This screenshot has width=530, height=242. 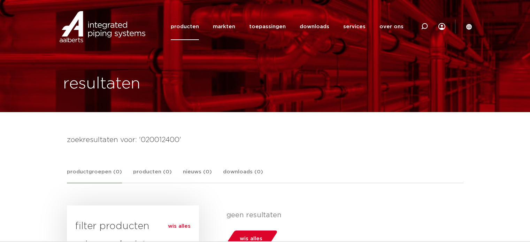 I want to click on a: toepassingen, so click(x=267, y=26).